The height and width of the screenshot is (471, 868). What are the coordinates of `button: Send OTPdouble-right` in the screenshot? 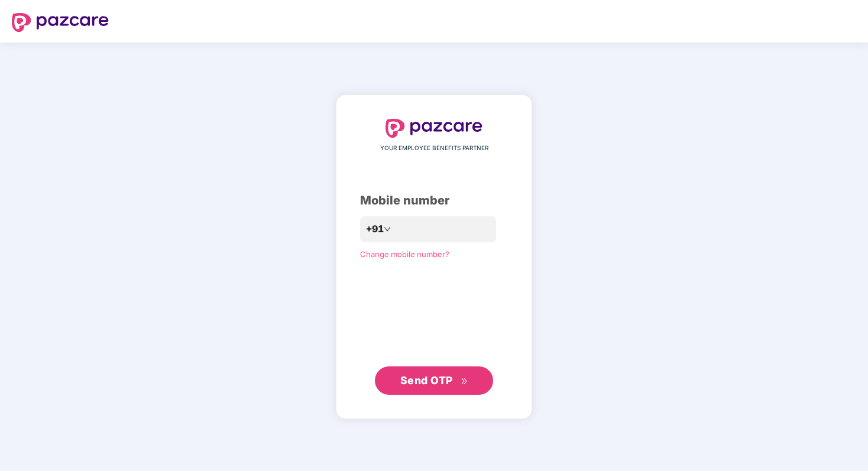 It's located at (434, 380).